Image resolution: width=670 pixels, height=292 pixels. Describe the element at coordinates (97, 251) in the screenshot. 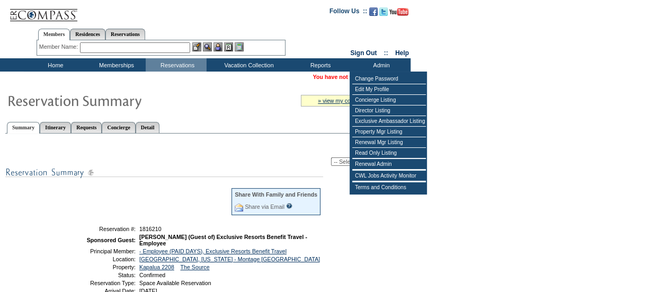

I see `td: Principal Member:` at that location.